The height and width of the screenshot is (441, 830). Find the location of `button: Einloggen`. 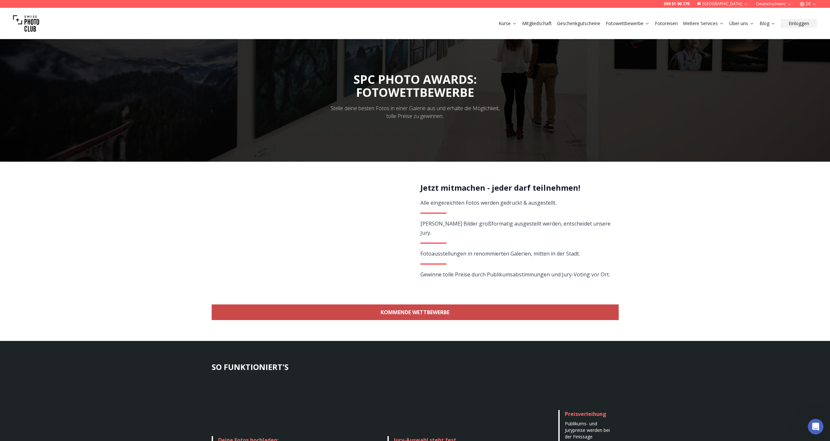

button: Einloggen is located at coordinates (799, 23).